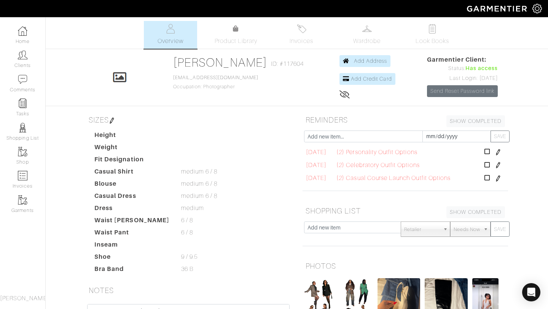 Image resolution: width=548 pixels, height=309 pixels. Describe the element at coordinates (378, 165) in the screenshot. I see `span: (2) Celebratory Outfit Options` at that location.